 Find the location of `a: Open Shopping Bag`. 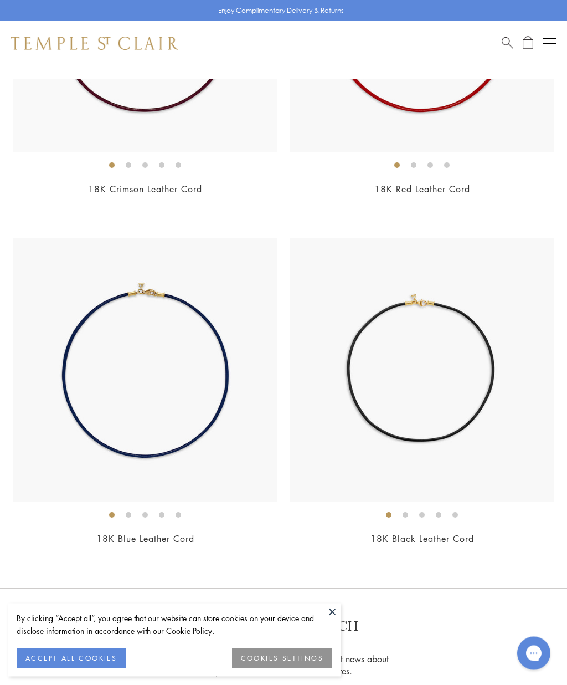

a: Open Shopping Bag is located at coordinates (528, 43).